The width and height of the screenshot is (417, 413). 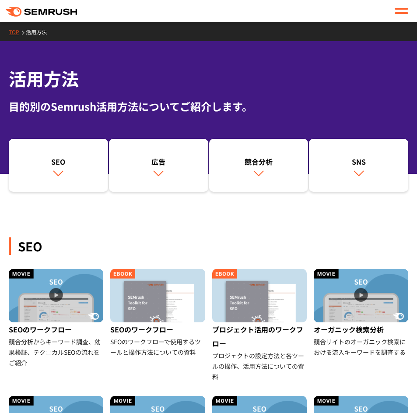 I want to click on a: SEOのワークフロー 競合分析からキーワード調査、効果検証、テクニカルSEOの流れをご紹介, so click(x=56, y=318).